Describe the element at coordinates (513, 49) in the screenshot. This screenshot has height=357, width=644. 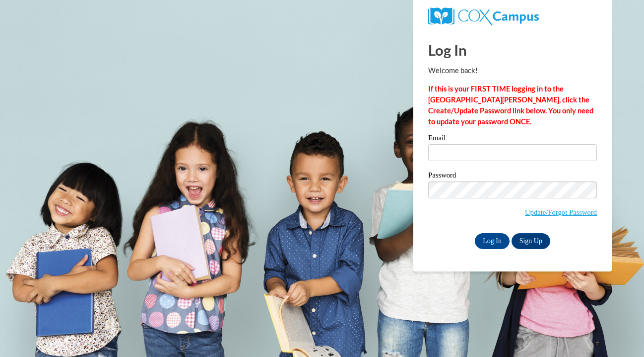
I see `h1: Log In` at that location.